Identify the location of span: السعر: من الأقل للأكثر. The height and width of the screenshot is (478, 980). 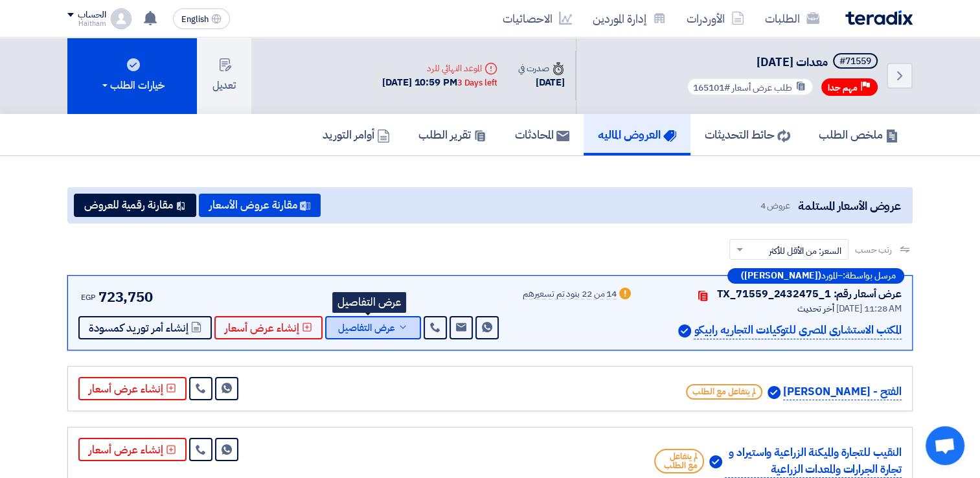
(806, 251).